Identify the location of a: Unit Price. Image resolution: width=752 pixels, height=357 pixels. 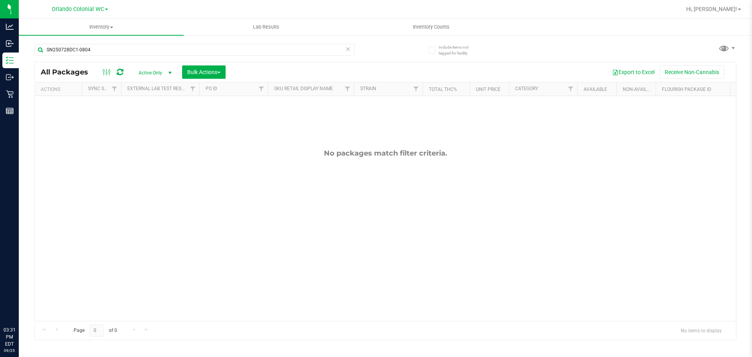
(488, 89).